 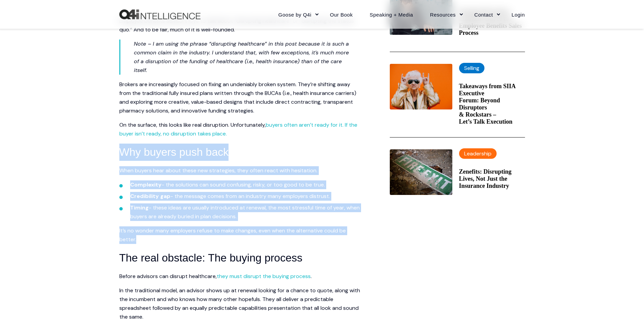 I want to click on p: In the traditional model, an advisor shows up at renewal looking for a chance to quote, along wit..., so click(x=241, y=304).